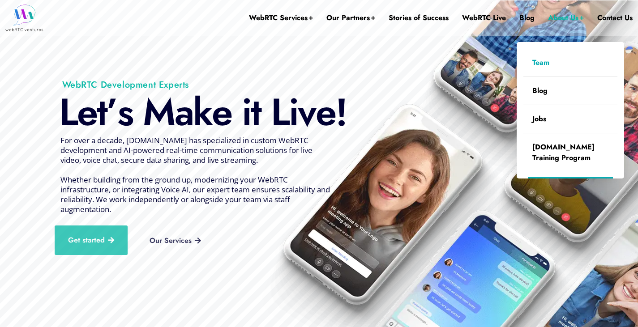 This screenshot has width=638, height=327. What do you see at coordinates (202, 112) in the screenshot?
I see `div: k` at bounding box center [202, 112].